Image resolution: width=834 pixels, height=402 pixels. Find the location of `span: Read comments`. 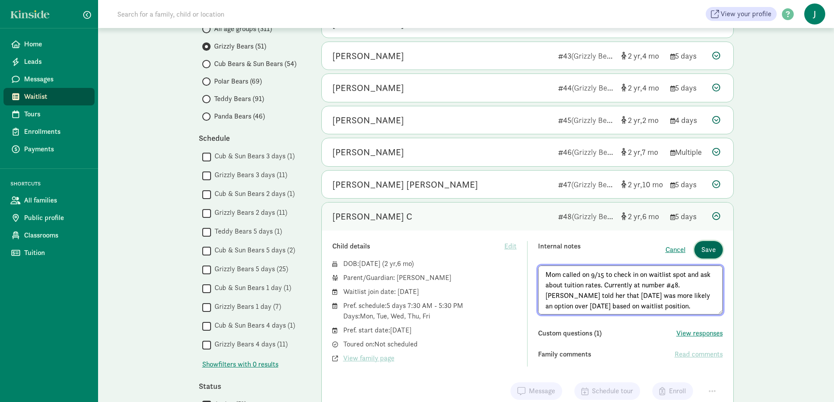

span: Read comments is located at coordinates (699, 355).